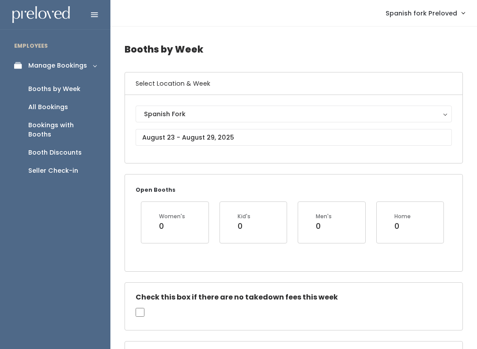 Image resolution: width=477 pixels, height=349 pixels. I want to click on img: preloved logo, so click(41, 15).